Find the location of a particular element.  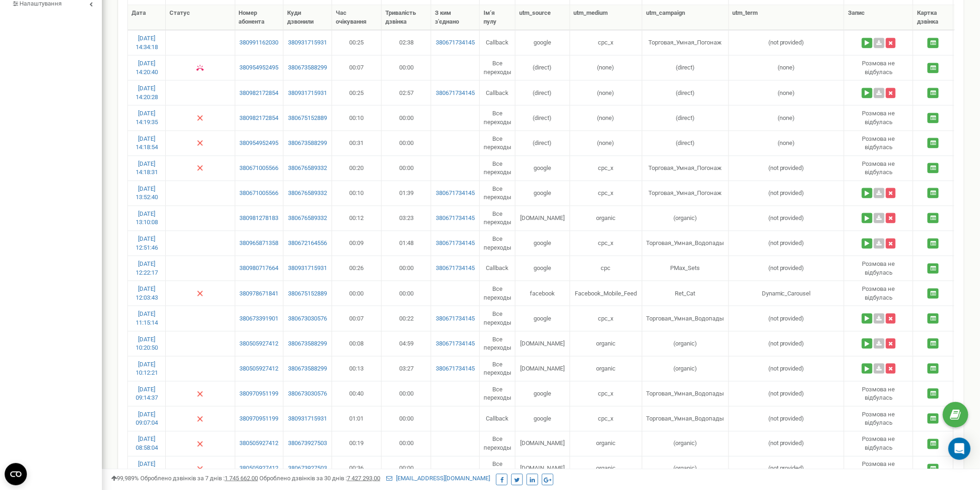

span: 99,989% is located at coordinates (125, 478).